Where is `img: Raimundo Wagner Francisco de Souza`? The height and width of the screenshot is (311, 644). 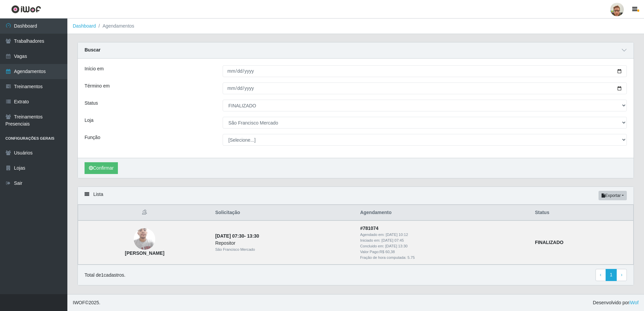 img: Raimundo Wagner Francisco de Souza is located at coordinates (144, 239).